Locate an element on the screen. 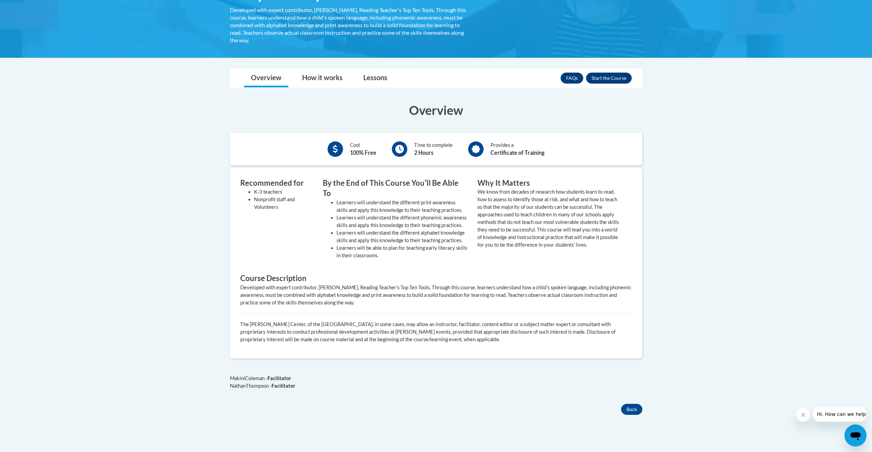 This screenshot has height=452, width=872. button: Enroll is located at coordinates (609, 78).